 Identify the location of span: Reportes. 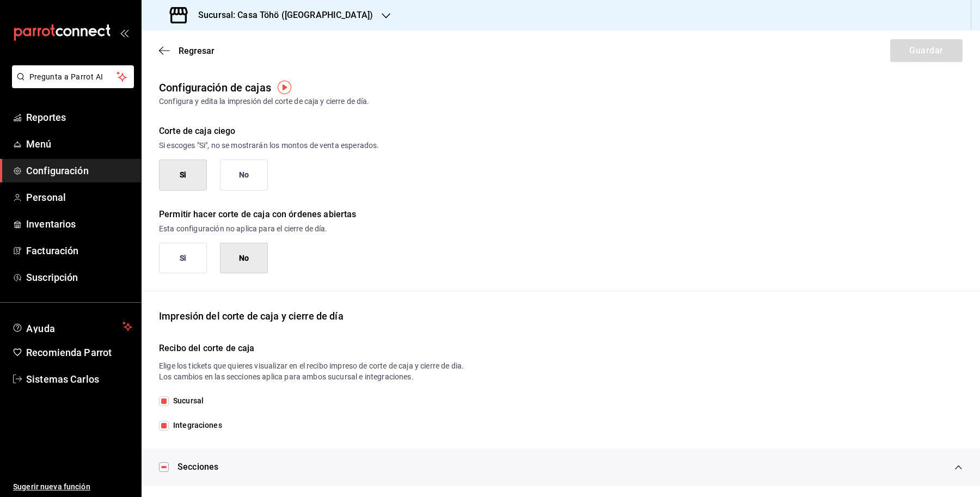
(79, 117).